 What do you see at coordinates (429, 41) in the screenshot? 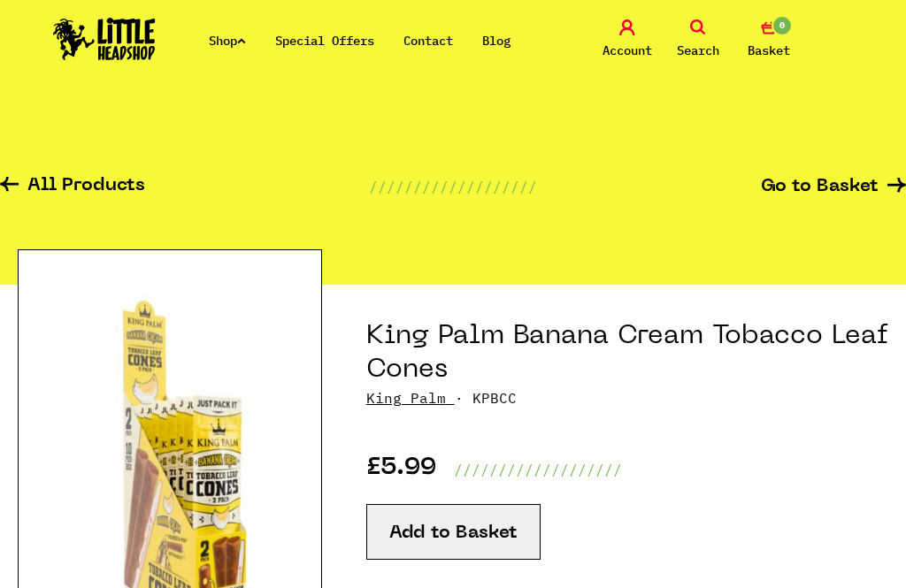
I see `a: Contact` at bounding box center [429, 41].